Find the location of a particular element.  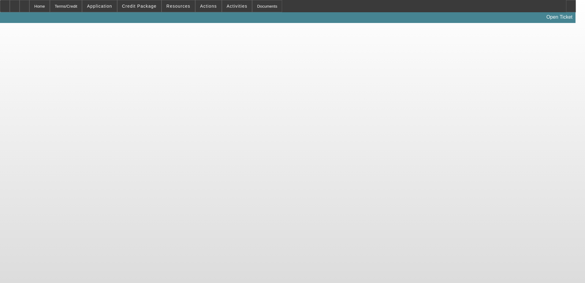

span: Application is located at coordinates (100, 6).